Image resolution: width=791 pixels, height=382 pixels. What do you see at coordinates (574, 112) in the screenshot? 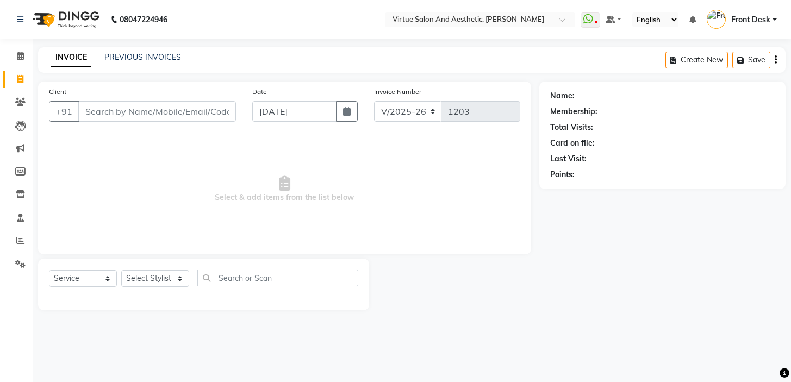
I see `div: Membership:` at bounding box center [574, 112].